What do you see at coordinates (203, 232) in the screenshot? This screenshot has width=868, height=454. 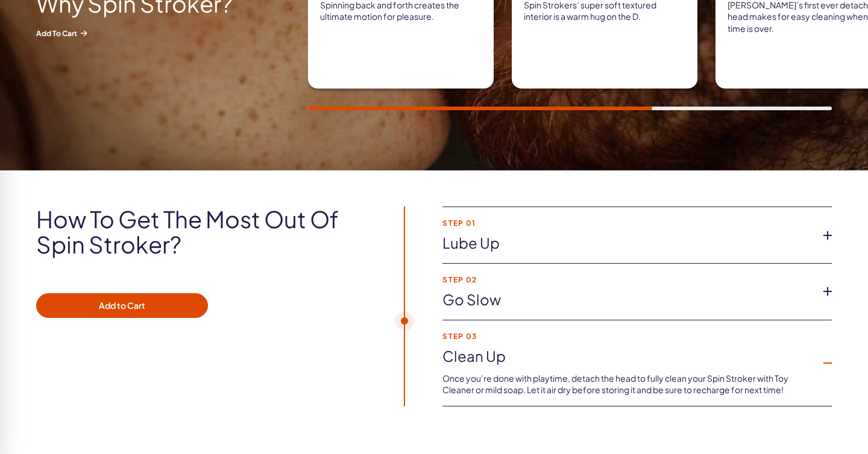 I see `h2: How to get the most out of Spin Stroker?` at bounding box center [203, 232].